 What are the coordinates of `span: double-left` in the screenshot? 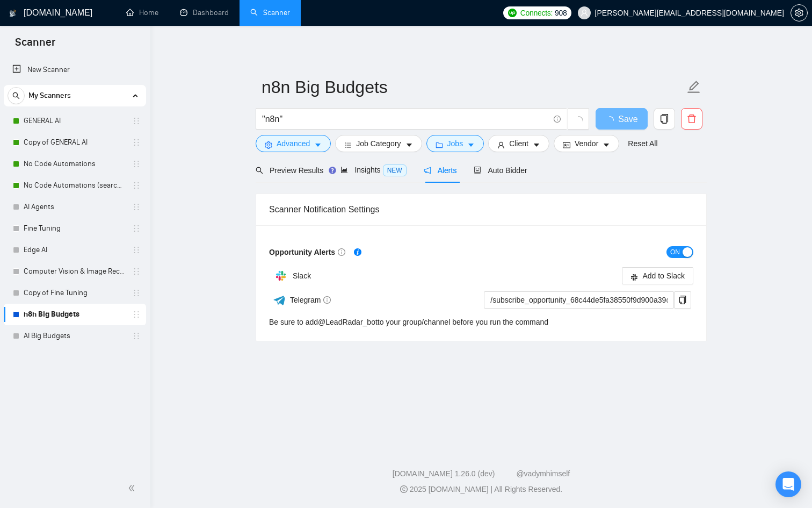 It's located at (133, 488).